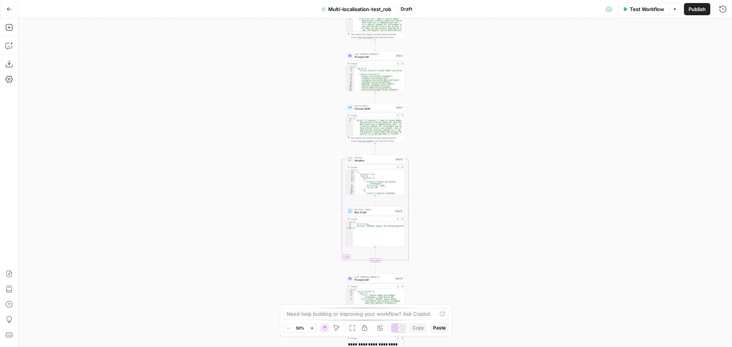 This screenshot has width=732, height=347. I want to click on span: Toggle code folding, rows 1 through 4, so click(352, 222).